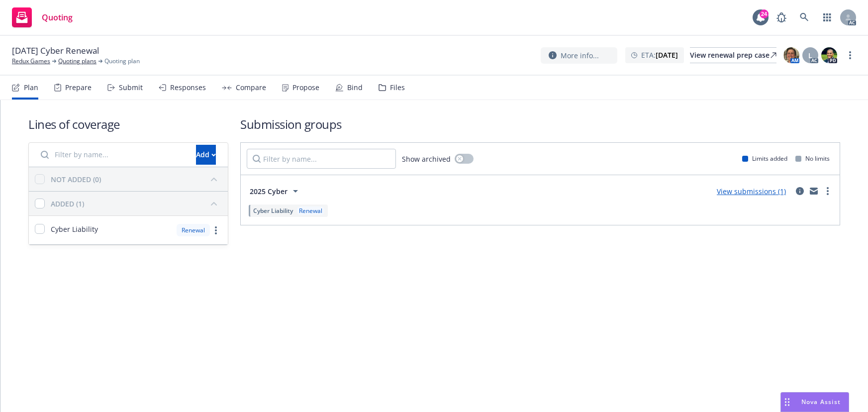  I want to click on button: 2025 Cyber, so click(275, 191).